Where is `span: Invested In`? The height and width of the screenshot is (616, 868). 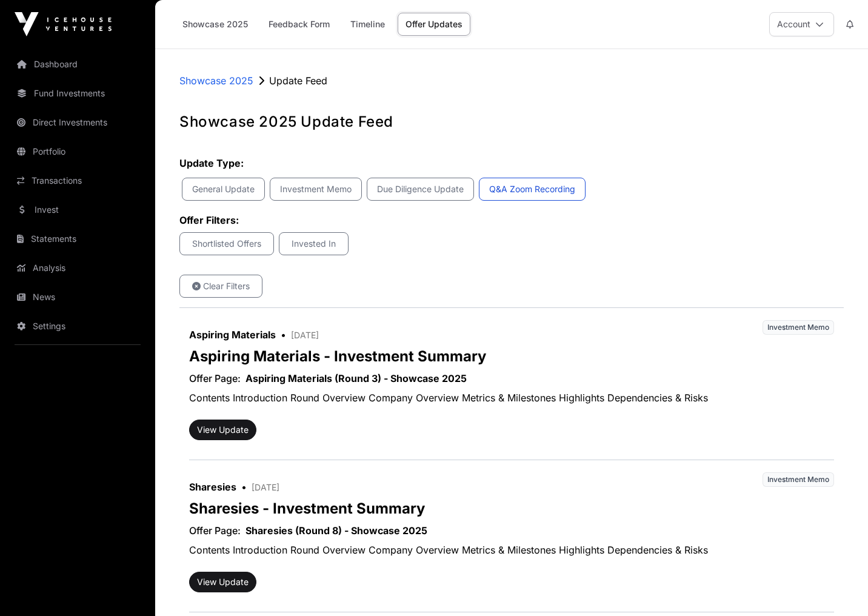
span: Invested In is located at coordinates (314, 244).